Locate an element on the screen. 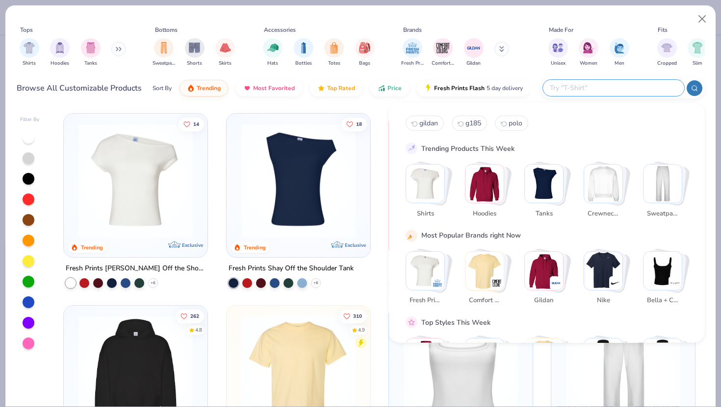 The height and width of the screenshot is (407, 721). div: filter for Comfort Colors is located at coordinates (443, 52).